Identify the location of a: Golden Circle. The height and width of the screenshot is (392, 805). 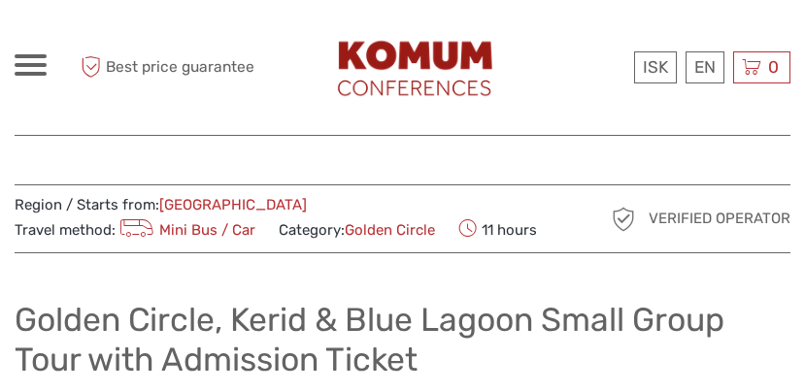
(389, 230).